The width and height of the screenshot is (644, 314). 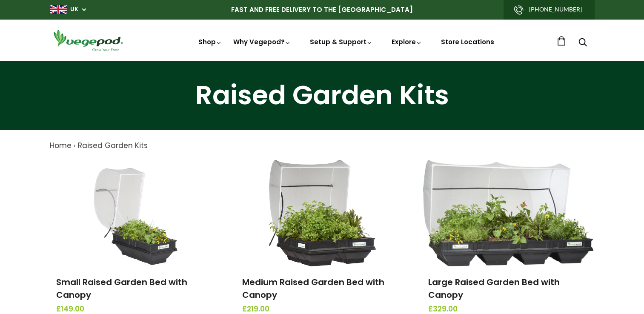 I want to click on img: Small Raised Garden Bed with Canopy, so click(x=136, y=214).